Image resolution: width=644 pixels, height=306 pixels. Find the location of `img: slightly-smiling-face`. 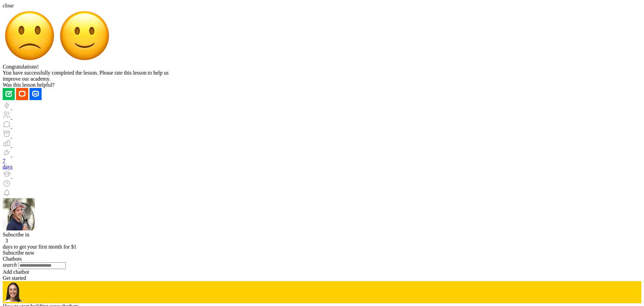

img: slightly-smiling-face is located at coordinates (84, 36).